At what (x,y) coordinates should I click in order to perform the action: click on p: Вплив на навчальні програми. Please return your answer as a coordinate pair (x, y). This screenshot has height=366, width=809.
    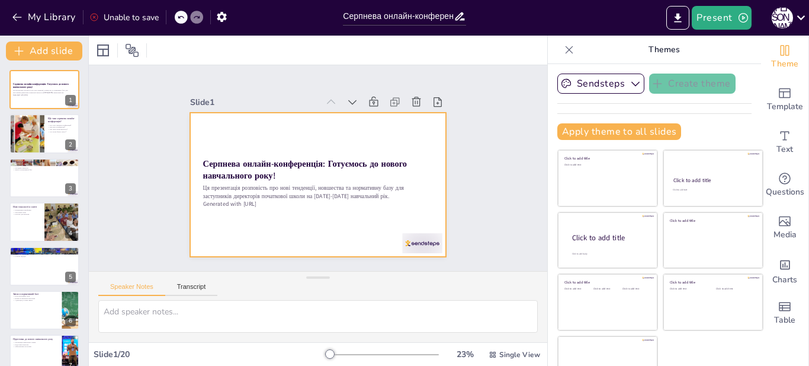
    Looking at the image, I should click on (36, 298).